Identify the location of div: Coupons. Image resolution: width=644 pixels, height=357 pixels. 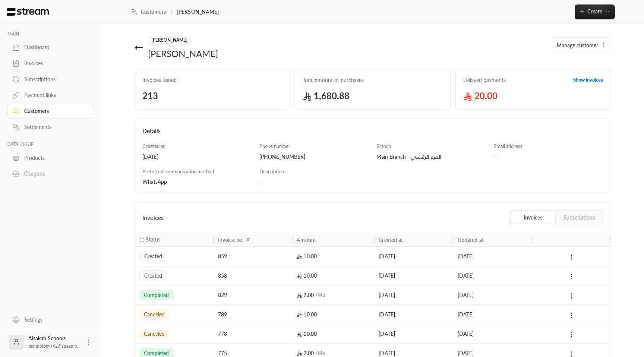
(54, 174).